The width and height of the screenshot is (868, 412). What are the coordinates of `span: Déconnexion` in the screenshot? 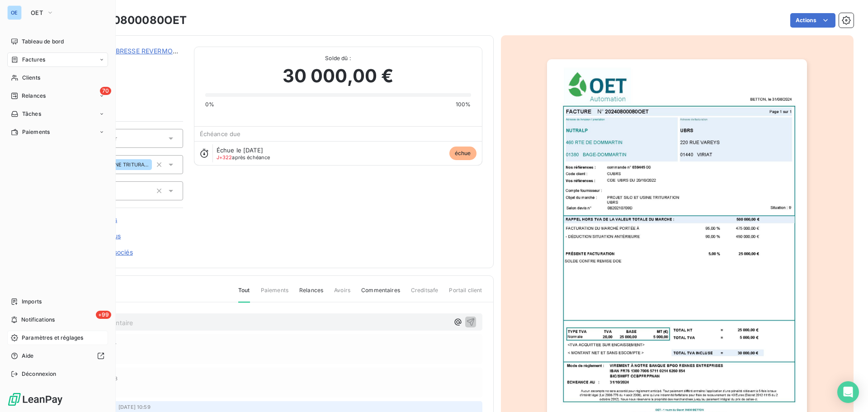 It's located at (39, 374).